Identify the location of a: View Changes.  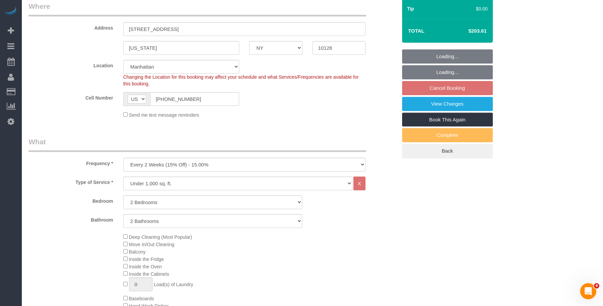
(447, 104).